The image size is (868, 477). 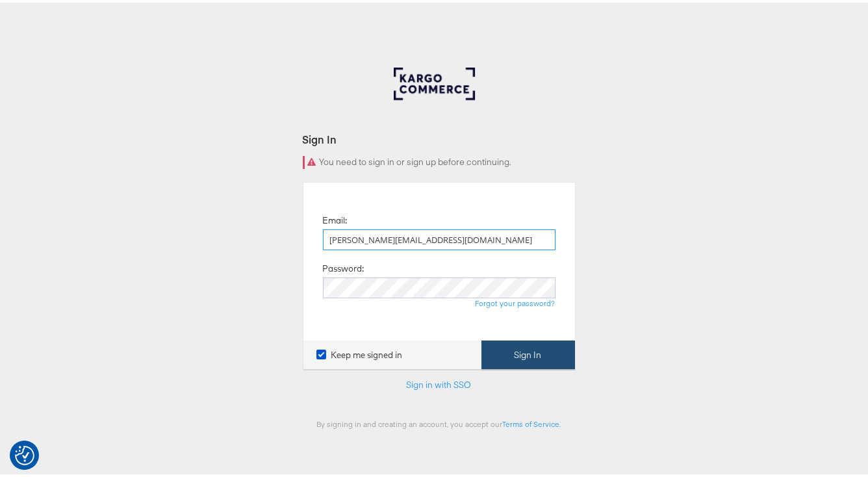 I want to click on button: Sign In, so click(x=528, y=352).